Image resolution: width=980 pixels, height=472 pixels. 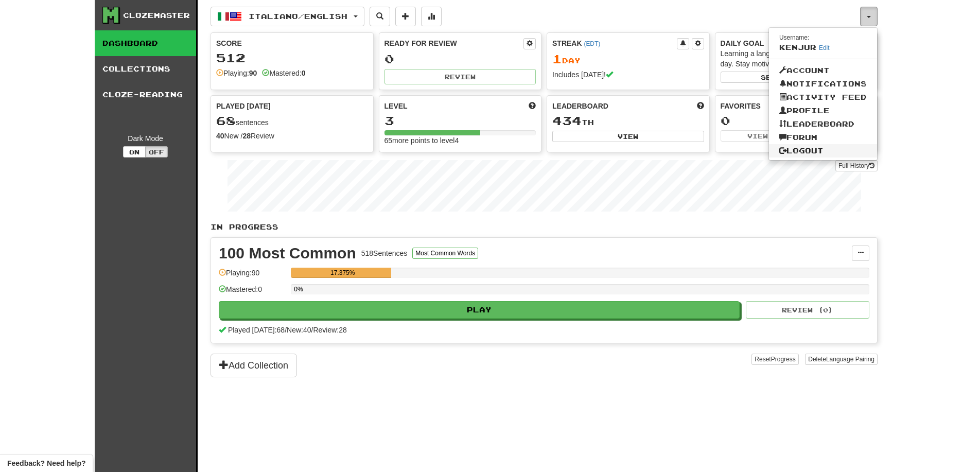 I want to click on span: 434, so click(x=567, y=121).